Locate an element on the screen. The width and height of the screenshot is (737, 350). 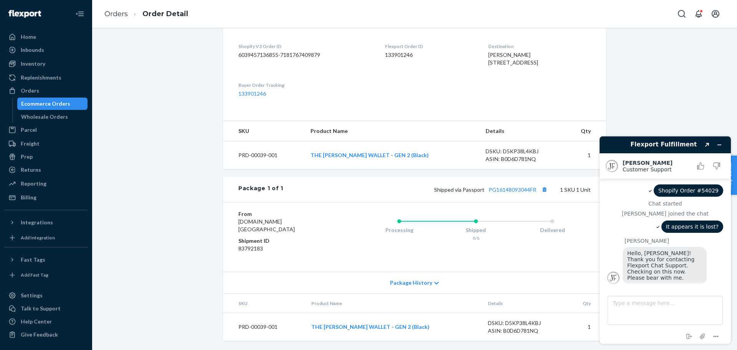
button: Rate this chat as bad is located at coordinates (123, 36).